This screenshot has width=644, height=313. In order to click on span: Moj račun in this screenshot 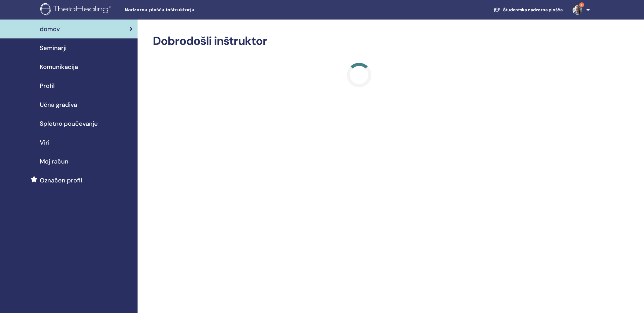, I will do `click(54, 162)`.